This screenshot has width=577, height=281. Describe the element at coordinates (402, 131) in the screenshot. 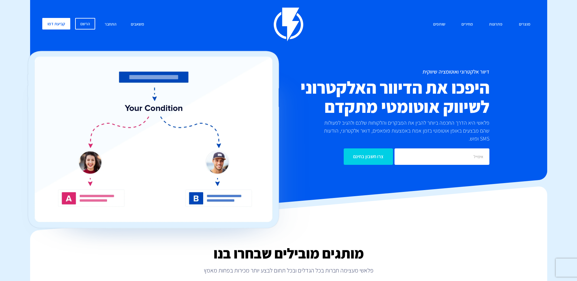

I see `p: פלאשי היא הדרך החכמה ביותר להבין את המבקרים והלקוחות שלכם ולהגיב לפעולות שהם מבצעים באופן אוטומטי...` at that location.